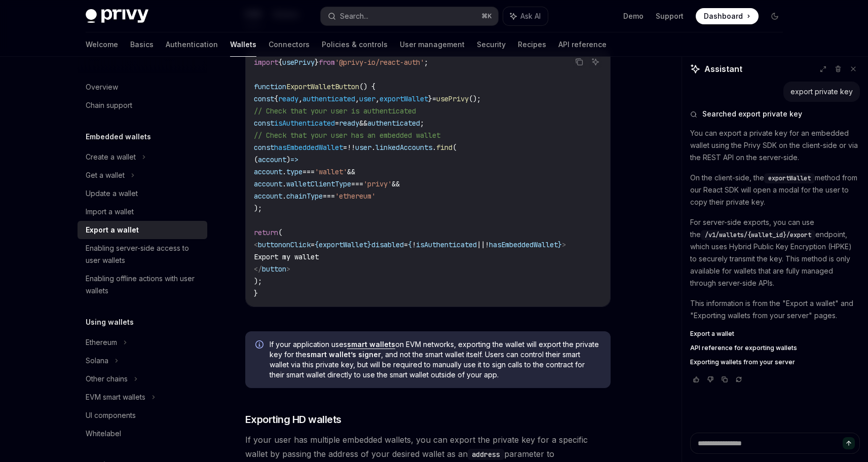  I want to click on button: Searched export private key, so click(774, 114).